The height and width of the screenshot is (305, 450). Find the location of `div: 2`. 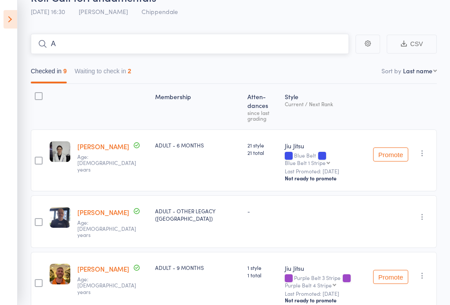

div: 2 is located at coordinates (130, 71).